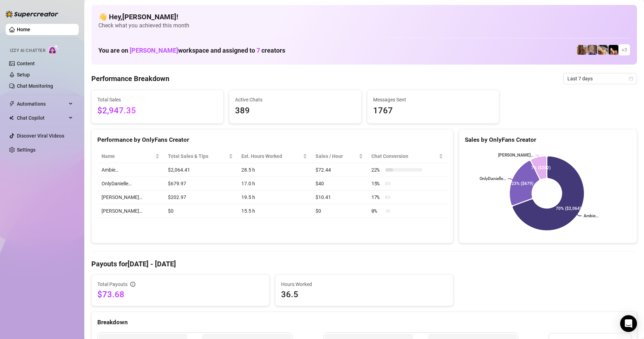 Image resolution: width=644 pixels, height=339 pixels. What do you see at coordinates (27, 50) in the screenshot?
I see `span: Izzy AI Chatter` at bounding box center [27, 50].